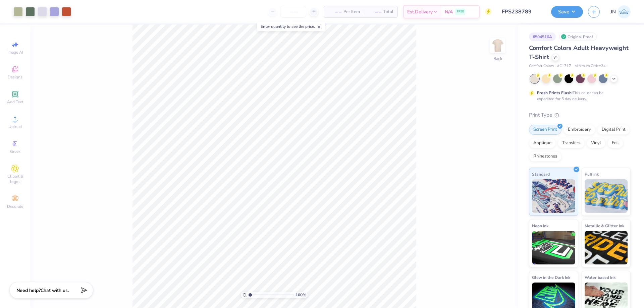 The image size is (644, 308). What do you see at coordinates (521, 12) in the screenshot?
I see `input: Untitled Design` at bounding box center [521, 12].